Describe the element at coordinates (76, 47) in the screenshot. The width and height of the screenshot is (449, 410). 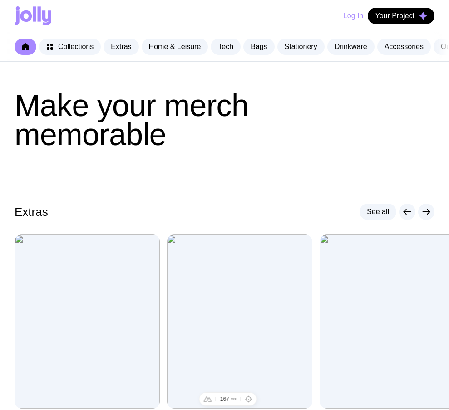
I see `span: Collections` at that location.